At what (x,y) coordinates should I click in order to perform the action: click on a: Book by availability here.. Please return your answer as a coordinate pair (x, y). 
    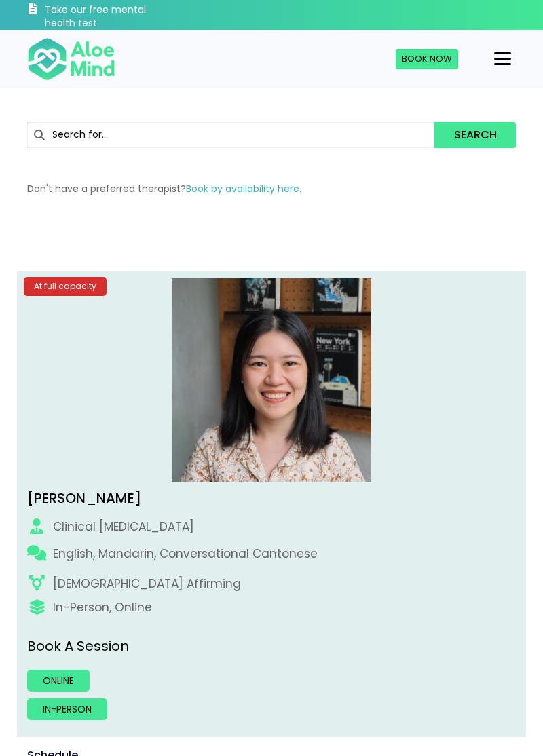
    Looking at the image, I should click on (243, 189).